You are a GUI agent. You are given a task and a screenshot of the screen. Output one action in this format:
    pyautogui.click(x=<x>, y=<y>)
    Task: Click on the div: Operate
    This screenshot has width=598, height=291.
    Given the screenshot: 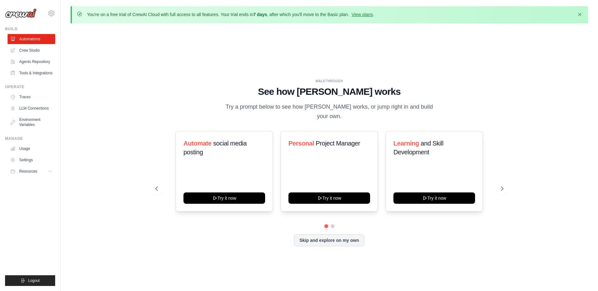 What is the action you would take?
    pyautogui.click(x=30, y=87)
    